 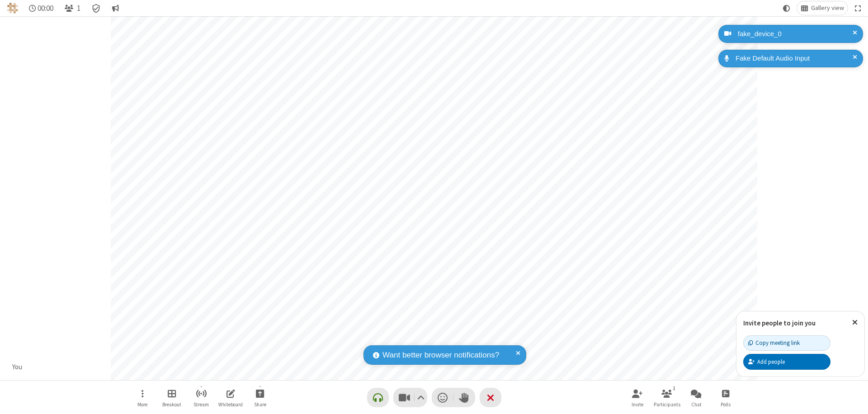 What do you see at coordinates (441, 356) in the screenshot?
I see `span: Want better browser notifications?` at bounding box center [441, 356].